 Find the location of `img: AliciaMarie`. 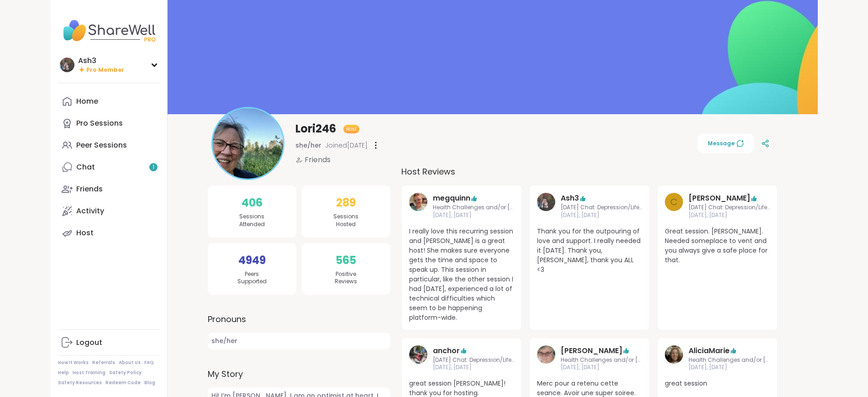

img: AliciaMarie is located at coordinates (674, 355).